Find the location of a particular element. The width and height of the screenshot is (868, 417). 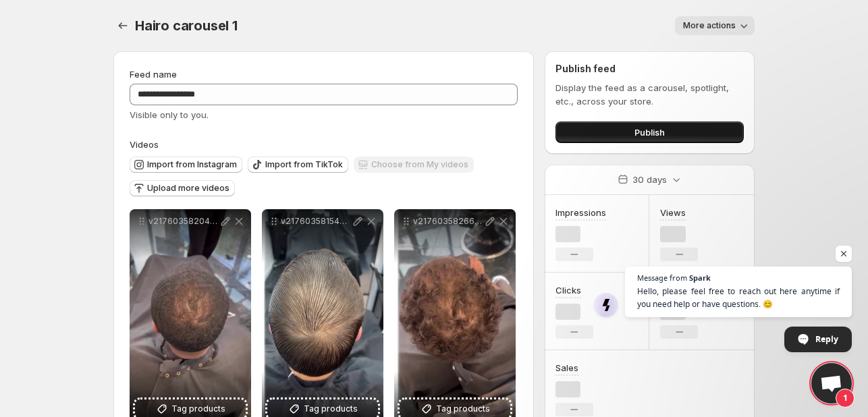

button: Settings is located at coordinates (123, 26).